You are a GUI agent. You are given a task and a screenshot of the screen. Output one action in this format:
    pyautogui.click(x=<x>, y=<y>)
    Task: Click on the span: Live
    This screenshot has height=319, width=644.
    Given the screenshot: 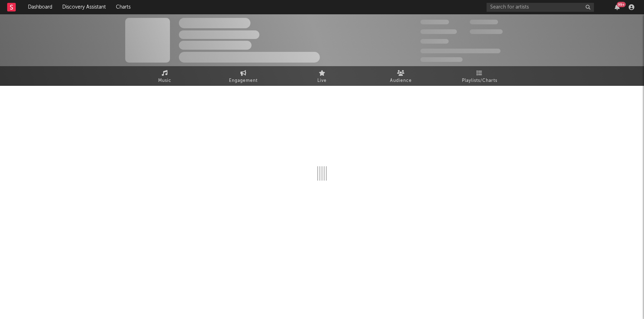 What is the action you would take?
    pyautogui.click(x=322, y=81)
    